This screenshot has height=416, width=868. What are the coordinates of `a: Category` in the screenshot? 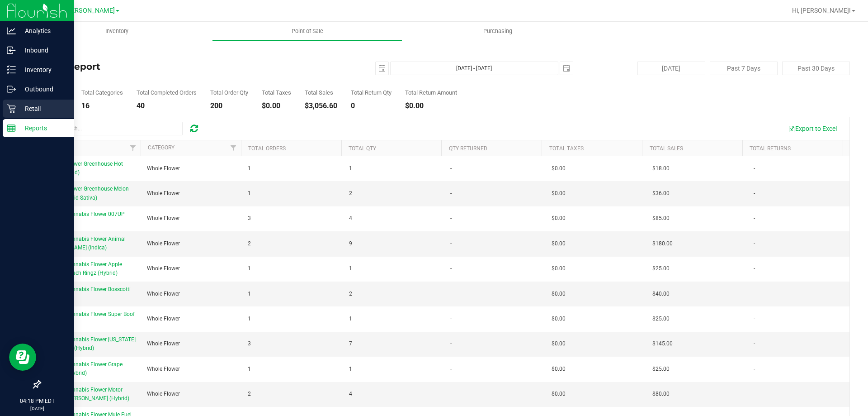 It's located at (161, 148).